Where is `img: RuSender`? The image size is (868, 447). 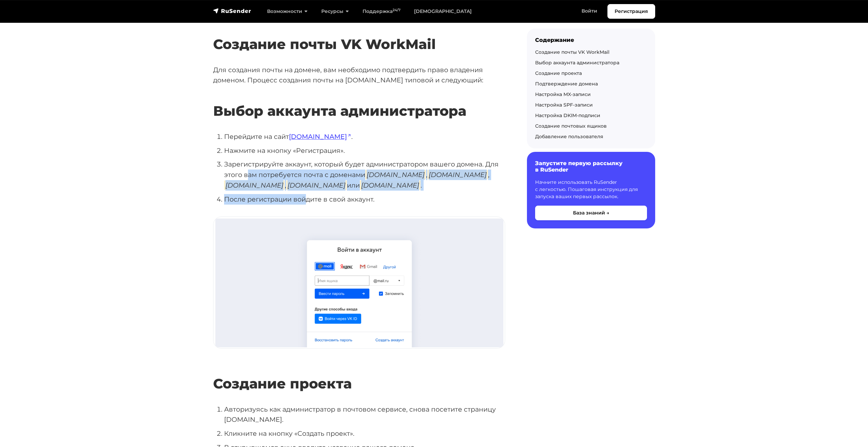
img: RuSender is located at coordinates (232, 11).